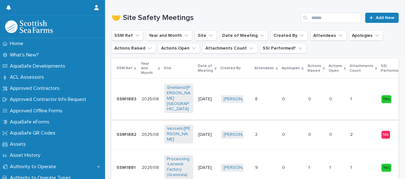  Describe the element at coordinates (283, 48) in the screenshot. I see `button: SSI Performed?` at that location.